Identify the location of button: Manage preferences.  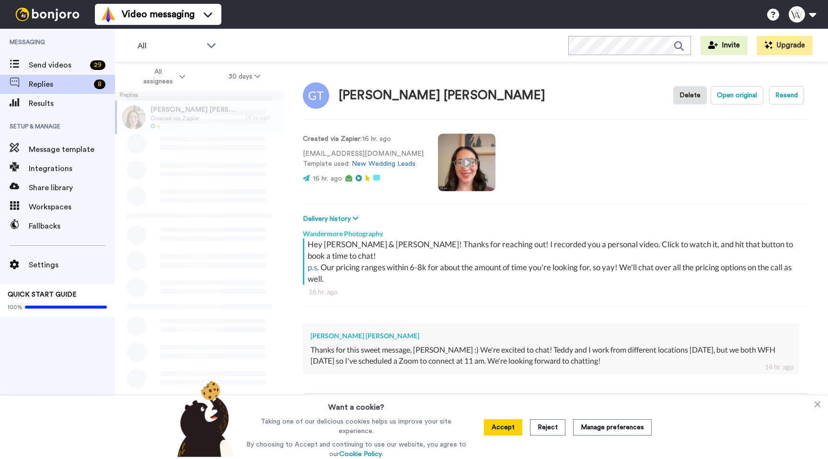
(612, 427).